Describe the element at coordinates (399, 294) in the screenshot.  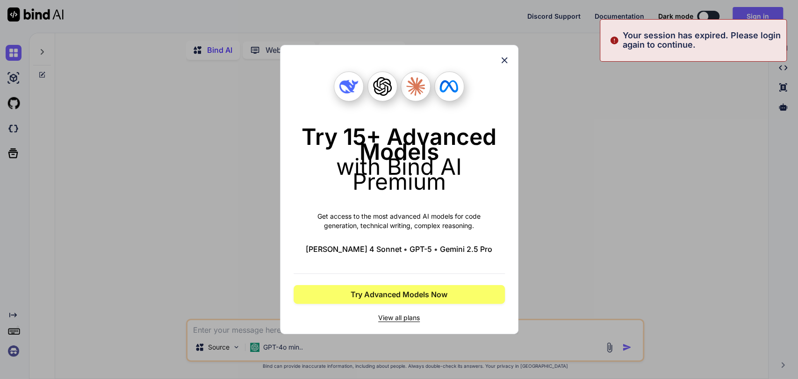
I see `span: Try Advanced Models Now` at that location.